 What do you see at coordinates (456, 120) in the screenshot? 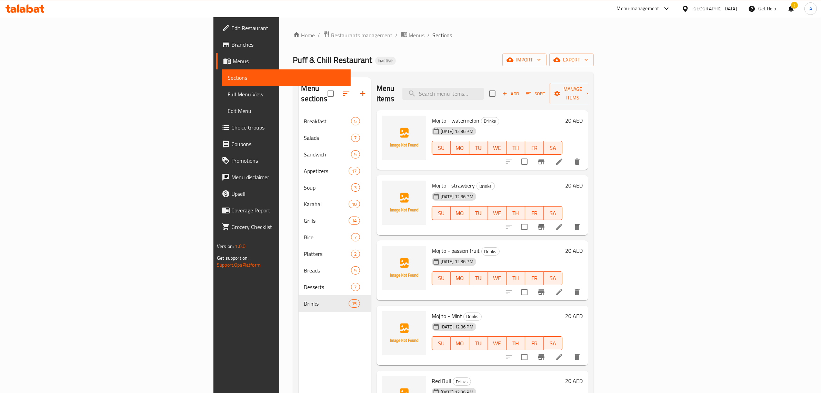
I see `span: Mojito - watermelon` at bounding box center [456, 120].